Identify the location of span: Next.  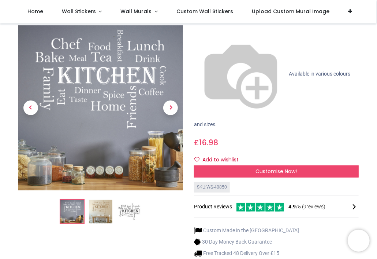
(171, 108).